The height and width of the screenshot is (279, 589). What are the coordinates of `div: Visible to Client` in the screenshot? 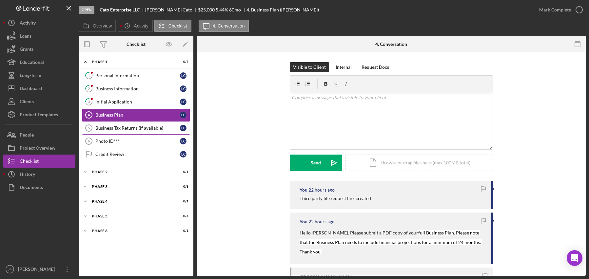 It's located at (309, 67).